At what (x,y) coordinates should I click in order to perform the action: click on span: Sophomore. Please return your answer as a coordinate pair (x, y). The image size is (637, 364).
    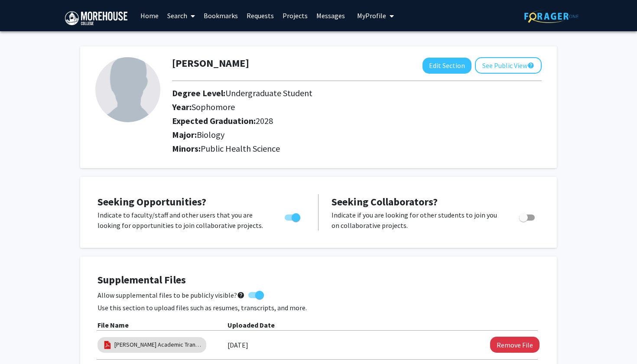
    Looking at the image, I should click on (213, 106).